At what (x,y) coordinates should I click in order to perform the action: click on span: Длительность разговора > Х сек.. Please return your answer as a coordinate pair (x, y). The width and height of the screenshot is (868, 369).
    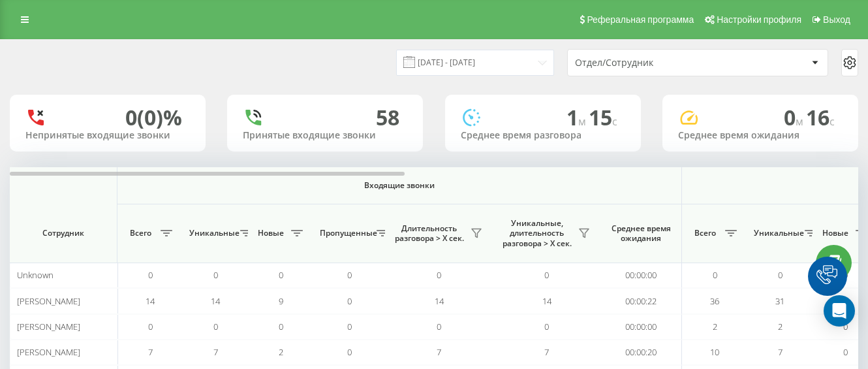
    Looking at the image, I should click on (429, 233).